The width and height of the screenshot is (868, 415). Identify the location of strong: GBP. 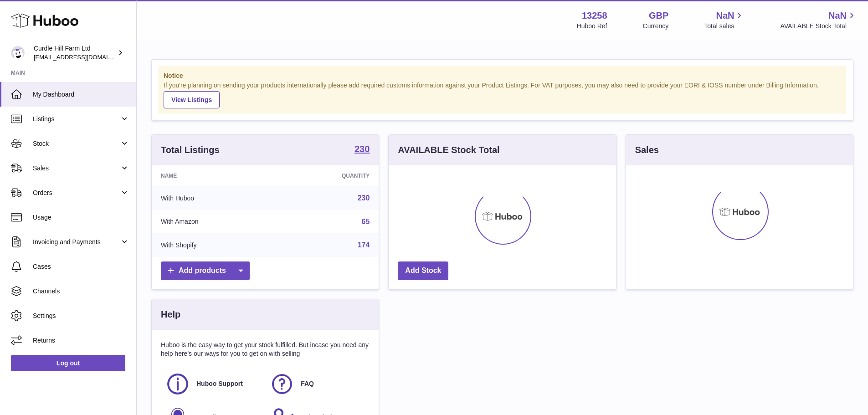
(658, 16).